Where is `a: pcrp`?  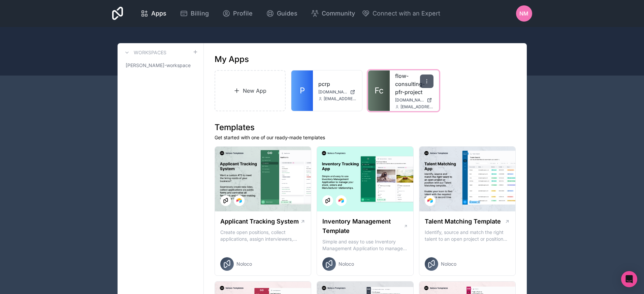
a: pcrp is located at coordinates (337, 84).